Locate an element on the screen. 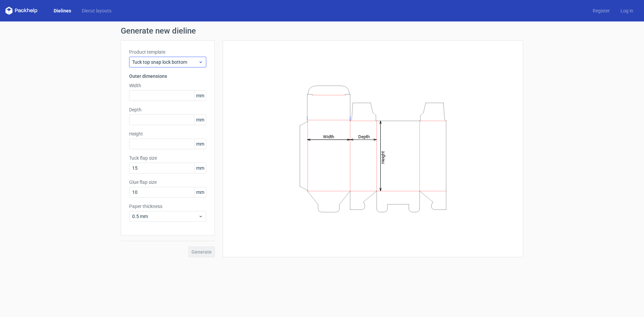 This screenshot has height=317, width=644. h3: Outer dimensions is located at coordinates (167, 76).